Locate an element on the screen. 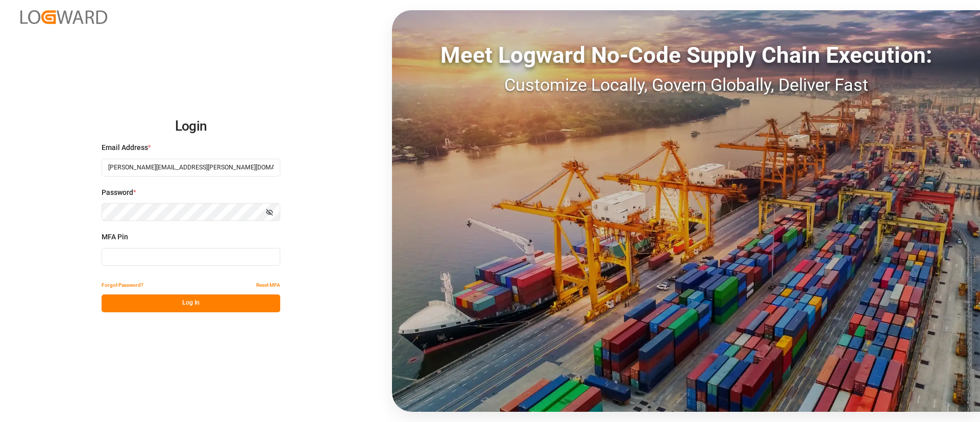  span: Password is located at coordinates (118, 192).